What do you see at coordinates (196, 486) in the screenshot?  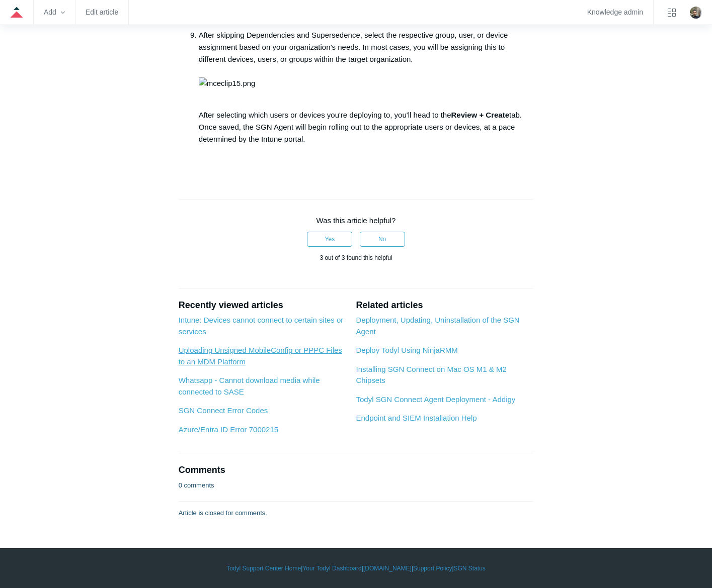 I see `p: 0 comments` at bounding box center [196, 486].